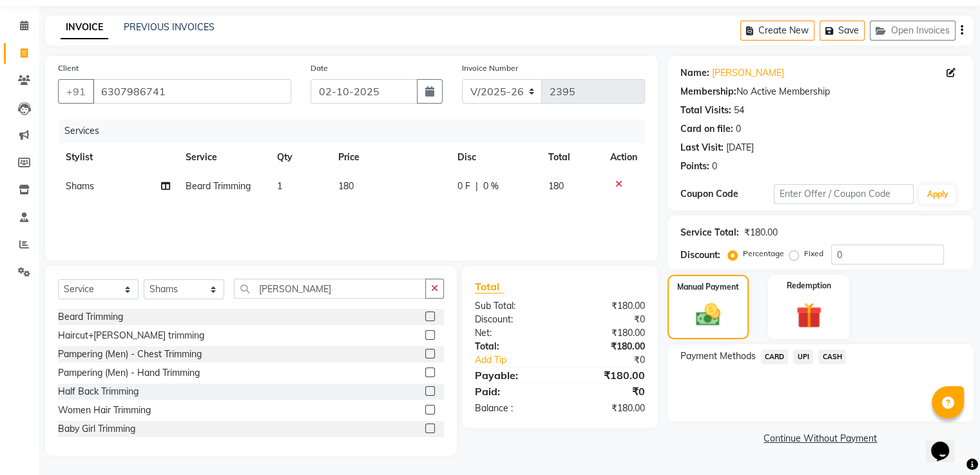 The width and height of the screenshot is (980, 475). I want to click on th: Qty, so click(299, 157).